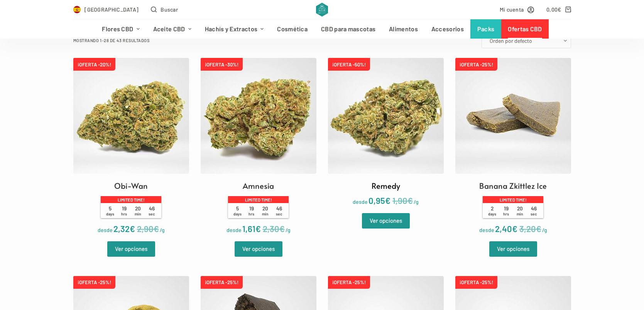 The image size is (644, 310). Describe the element at coordinates (386, 221) in the screenshot. I see `a: Elige las opciones para “Remedy”` at that location.